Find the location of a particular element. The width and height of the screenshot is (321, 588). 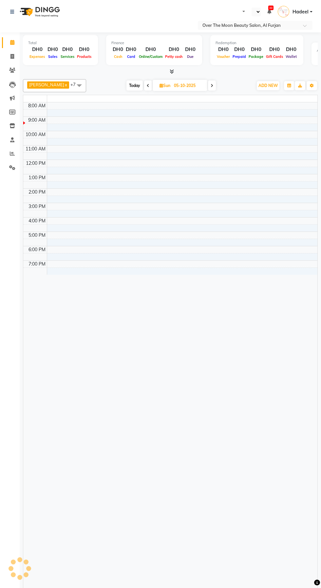

span: Cash is located at coordinates (118, 57).